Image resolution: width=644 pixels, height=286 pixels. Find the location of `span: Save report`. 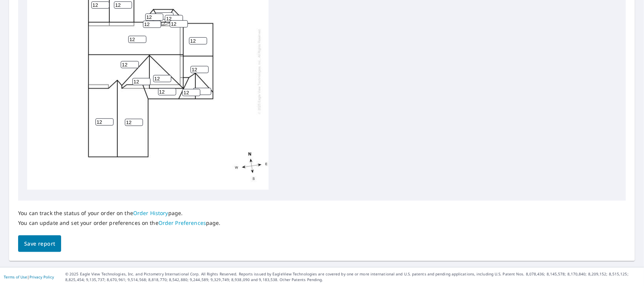

span: Save report is located at coordinates (40, 244).